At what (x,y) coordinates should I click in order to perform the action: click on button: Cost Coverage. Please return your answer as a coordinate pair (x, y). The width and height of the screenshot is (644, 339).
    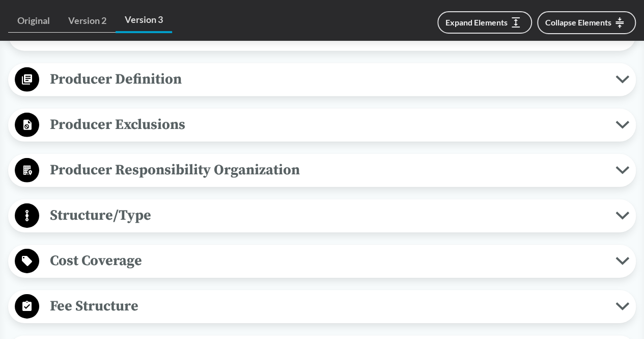
    Looking at the image, I should click on (322, 261).